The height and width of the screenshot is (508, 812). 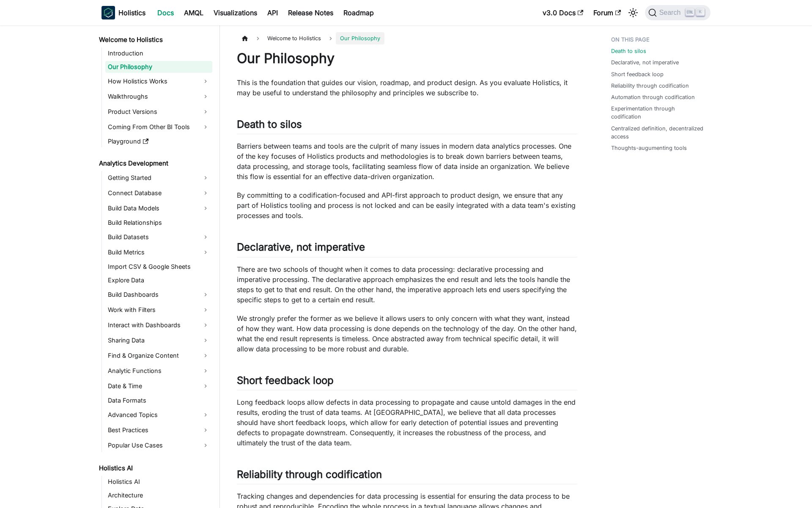 I want to click on a: Data Formats, so click(x=158, y=400).